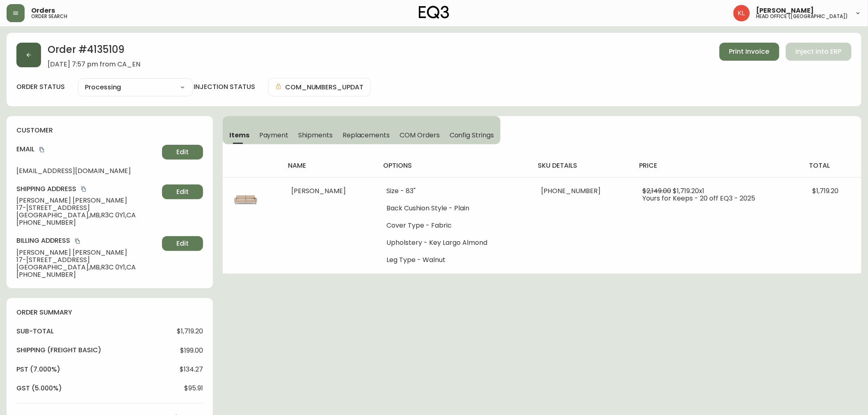 The height and width of the screenshot is (415, 868). Describe the element at coordinates (35, 331) in the screenshot. I see `h4: sub-total` at that location.